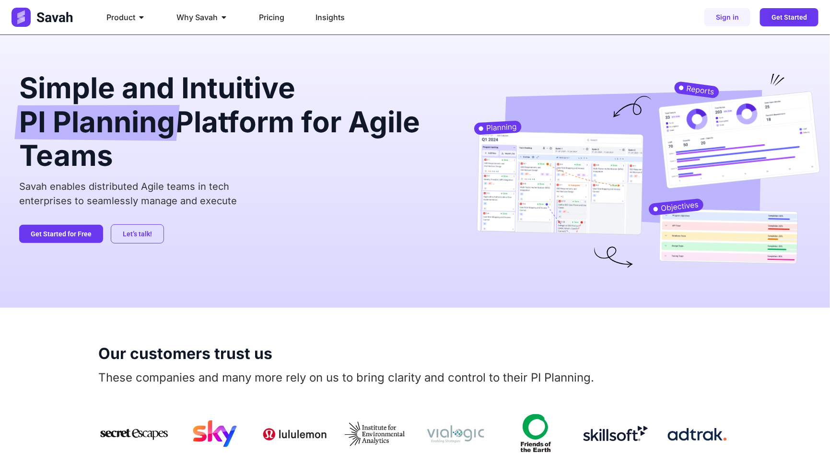 This screenshot has width=830, height=464. Describe the element at coordinates (790, 17) in the screenshot. I see `a: Get Started` at that location.